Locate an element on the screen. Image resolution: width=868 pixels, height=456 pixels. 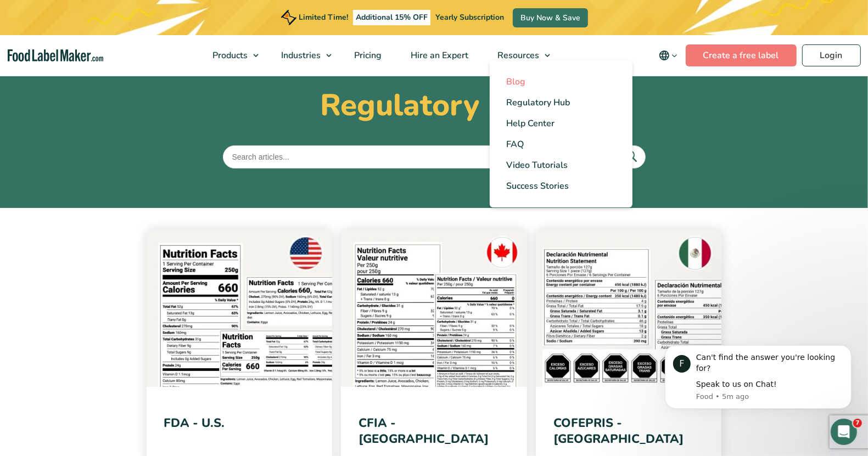
span: Help Center is located at coordinates (530, 124).